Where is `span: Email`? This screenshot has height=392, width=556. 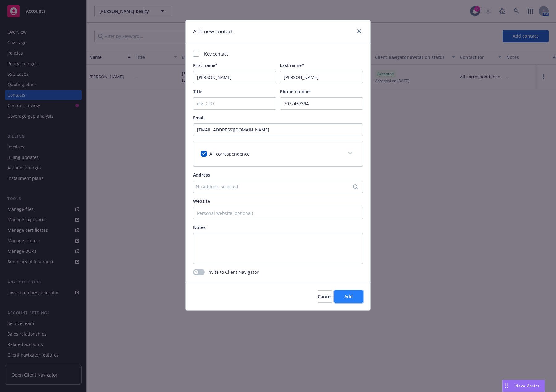 span: Email is located at coordinates (199, 117).